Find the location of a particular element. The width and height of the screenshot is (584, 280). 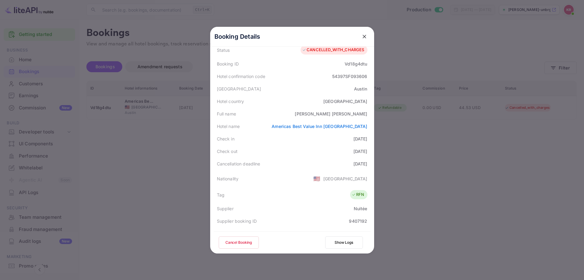

div: RFN is located at coordinates (358, 194).